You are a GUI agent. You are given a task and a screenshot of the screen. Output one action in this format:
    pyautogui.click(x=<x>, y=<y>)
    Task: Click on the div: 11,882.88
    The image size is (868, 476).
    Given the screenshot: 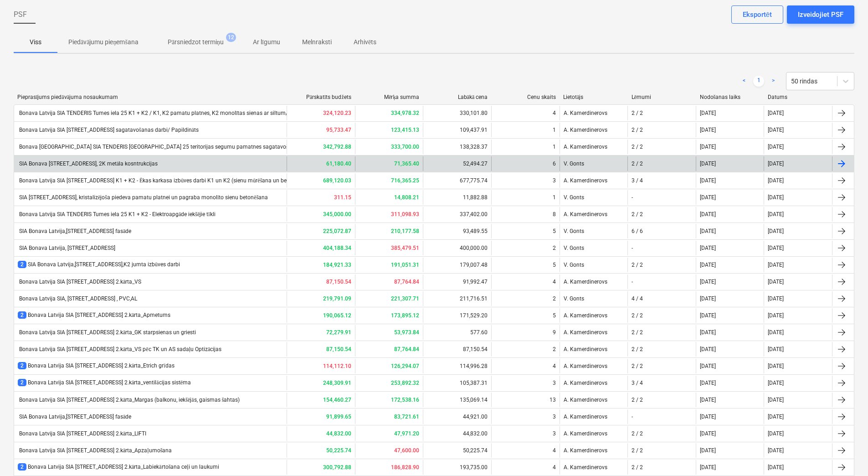 What is the action you would take?
    pyautogui.click(x=457, y=198)
    